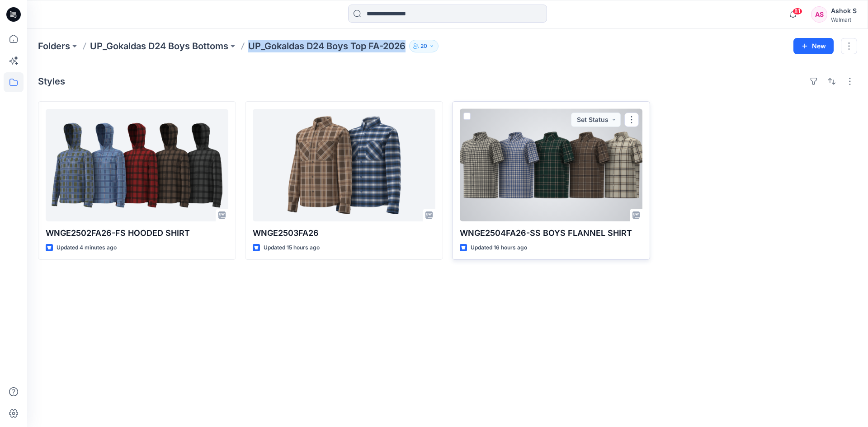 This screenshot has height=427, width=868. I want to click on p: Updated 4 minutes ago, so click(87, 247).